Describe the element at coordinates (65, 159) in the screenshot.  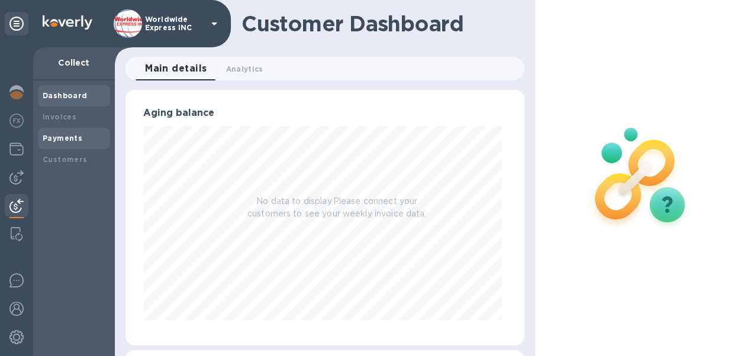
I see `b: Customers` at that location.